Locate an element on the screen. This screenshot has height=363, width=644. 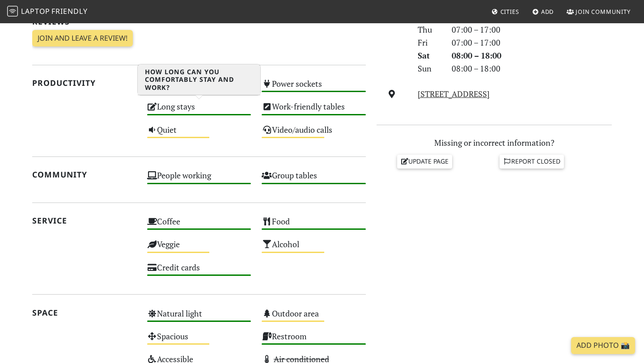
span: Cities is located at coordinates (510, 11).